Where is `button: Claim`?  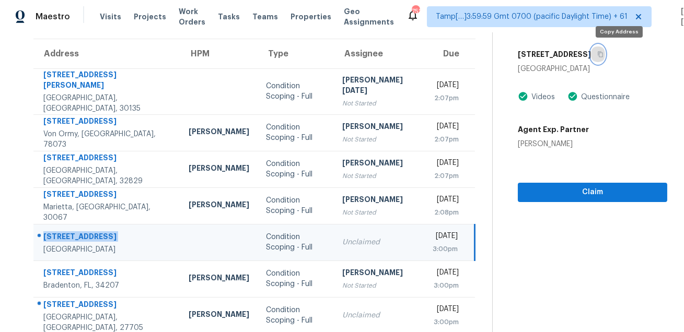 button: Claim is located at coordinates (593, 192).